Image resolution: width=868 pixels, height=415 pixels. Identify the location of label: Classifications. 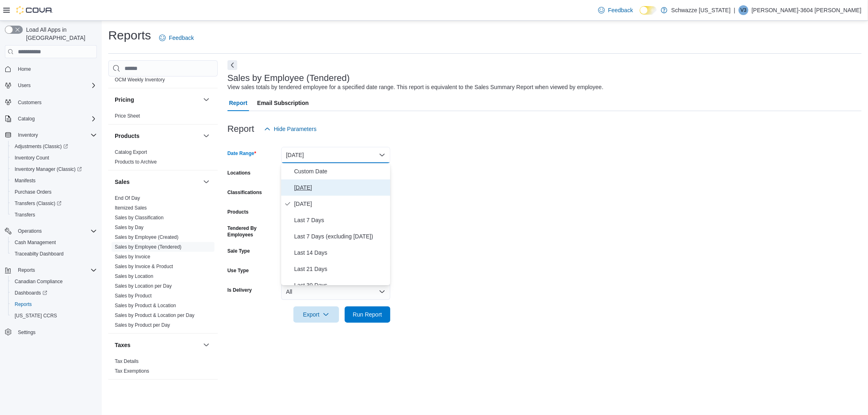
(245, 192).